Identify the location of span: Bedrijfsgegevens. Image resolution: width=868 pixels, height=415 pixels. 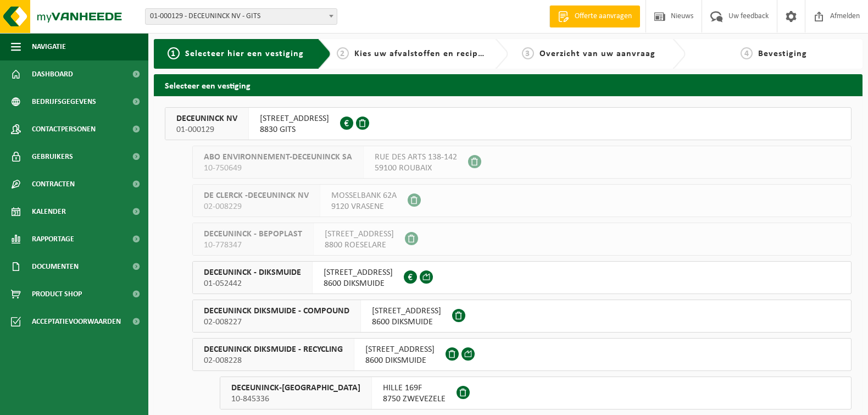
(64, 102).